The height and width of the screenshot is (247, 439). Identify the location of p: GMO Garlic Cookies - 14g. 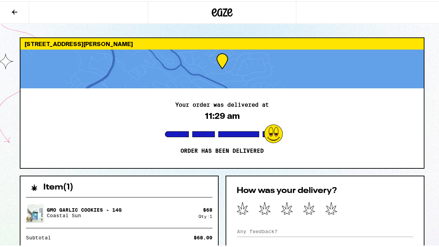
(84, 209).